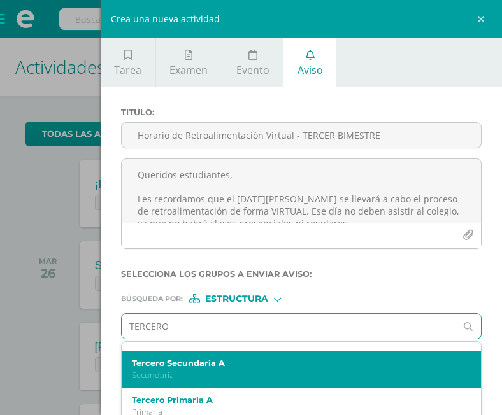 This screenshot has width=502, height=415. I want to click on a: Tarea, so click(128, 62).